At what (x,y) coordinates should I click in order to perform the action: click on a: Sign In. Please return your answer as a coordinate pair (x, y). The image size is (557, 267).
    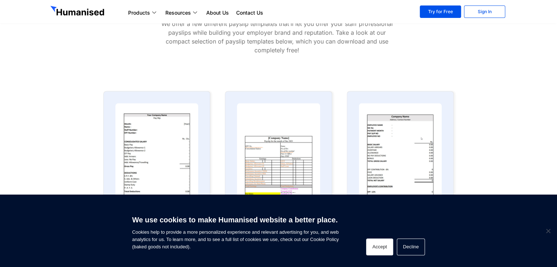
    Looking at the image, I should click on (485, 12).